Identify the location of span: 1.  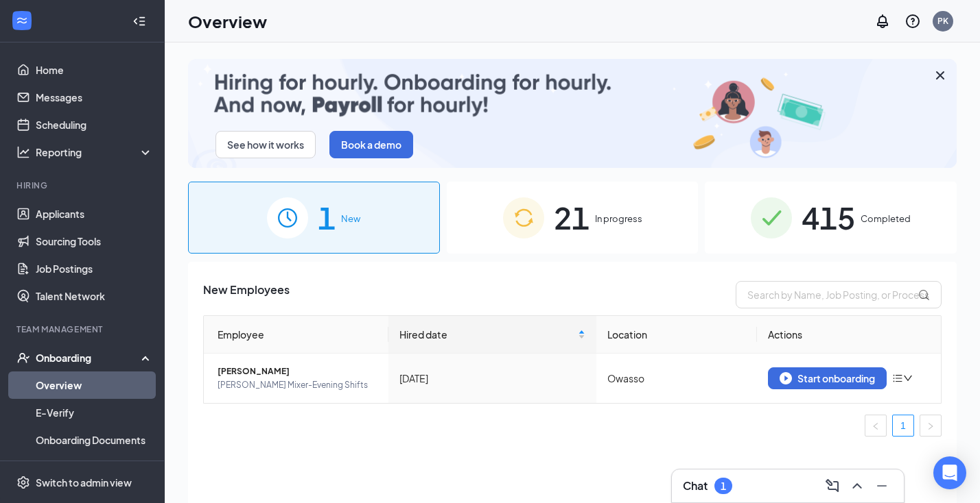
(326, 217).